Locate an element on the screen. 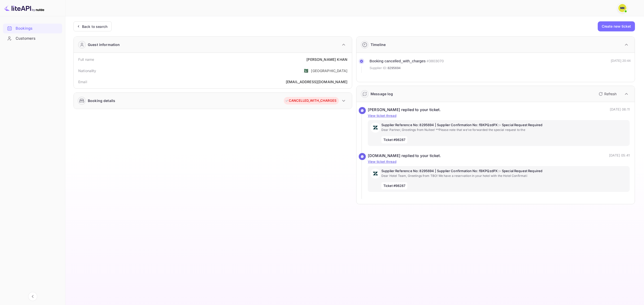  img: N/A N/A is located at coordinates (622, 8).